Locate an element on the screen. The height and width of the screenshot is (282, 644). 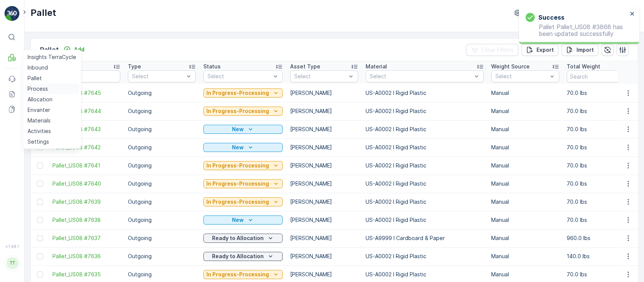
span: v 1.48.1 is located at coordinates (12, 246).